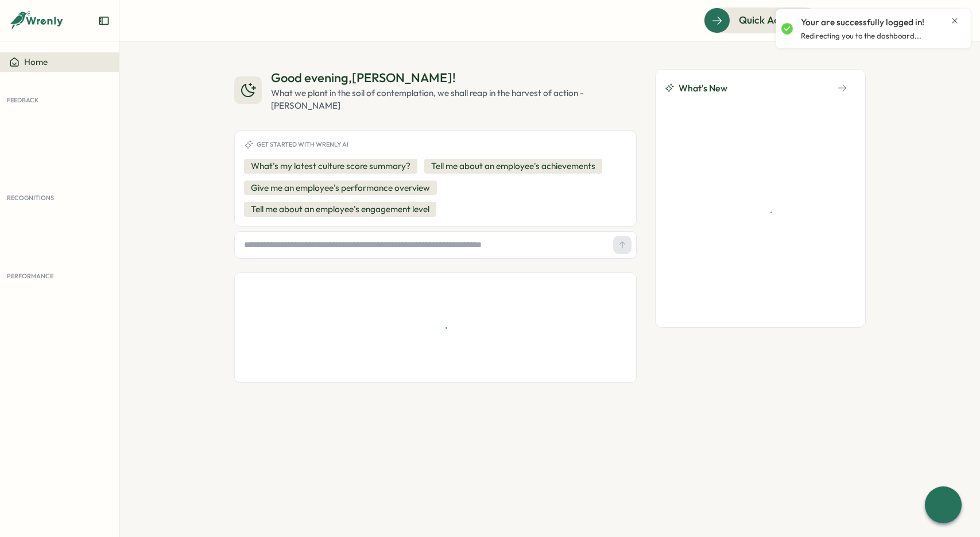  Describe the element at coordinates (331, 166) in the screenshot. I see `button: What's my latest culture score summary?` at that location.